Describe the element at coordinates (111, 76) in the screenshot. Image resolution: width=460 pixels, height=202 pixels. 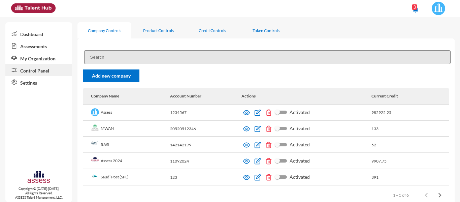
I see `a: Add new company` at that location.